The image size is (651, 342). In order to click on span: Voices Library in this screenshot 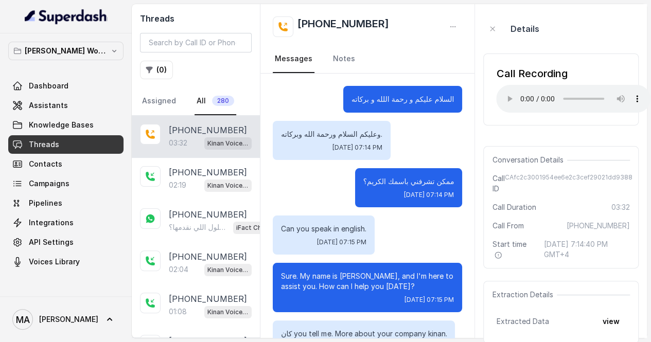, I will do `click(54, 262)`.